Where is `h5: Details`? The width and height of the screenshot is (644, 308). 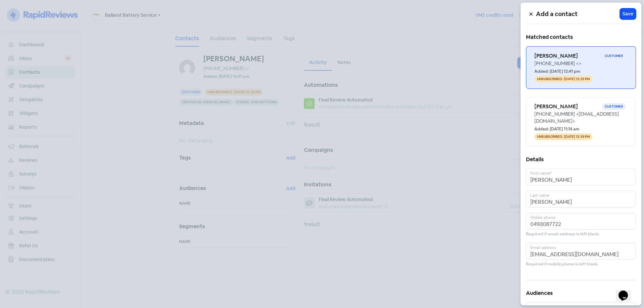
h5: Details is located at coordinates (581, 160).